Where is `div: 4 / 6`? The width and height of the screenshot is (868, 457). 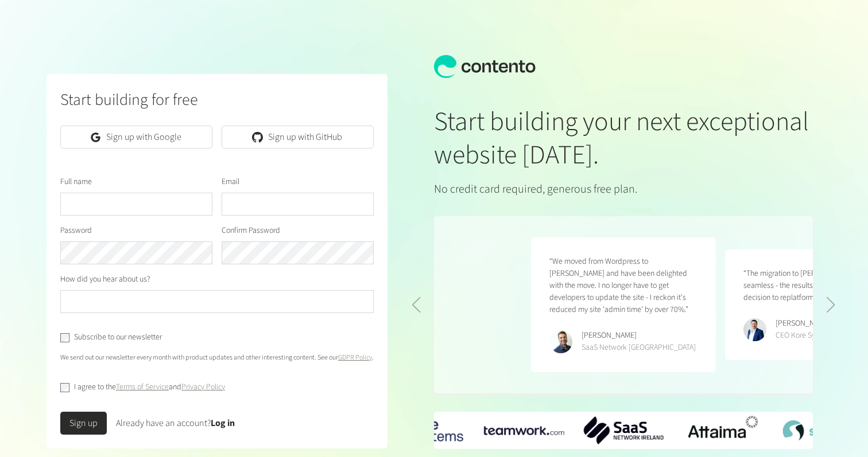 div: 4 / 6 is located at coordinates (822, 430).